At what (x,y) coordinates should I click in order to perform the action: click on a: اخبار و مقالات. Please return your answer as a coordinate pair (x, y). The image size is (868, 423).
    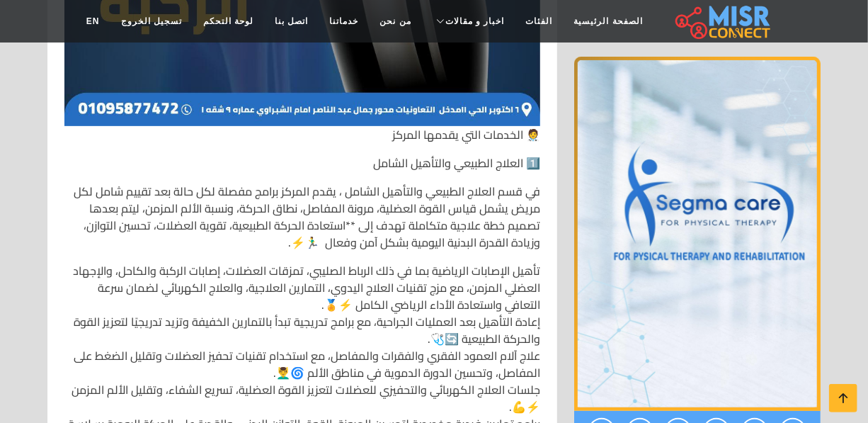
    Looking at the image, I should click on (468, 21).